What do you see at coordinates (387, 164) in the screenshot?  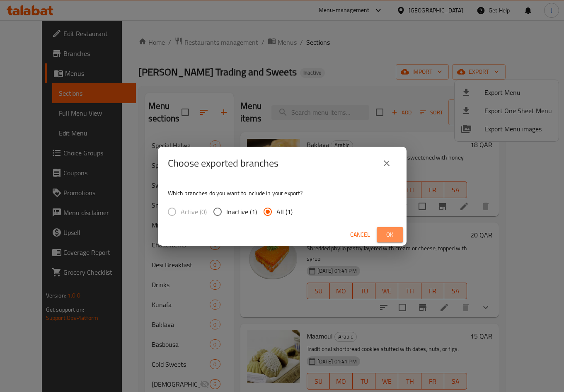 I see `button: close` at bounding box center [387, 164].